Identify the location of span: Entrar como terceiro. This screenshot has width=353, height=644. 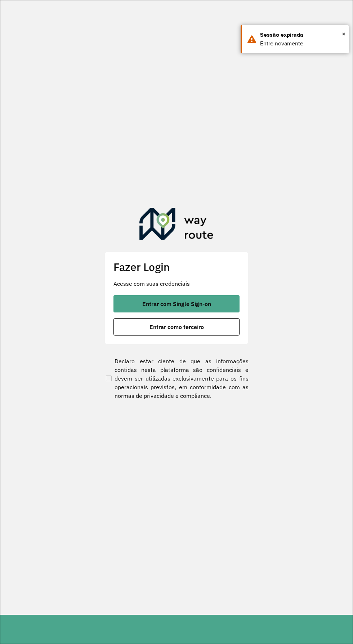
(176, 327).